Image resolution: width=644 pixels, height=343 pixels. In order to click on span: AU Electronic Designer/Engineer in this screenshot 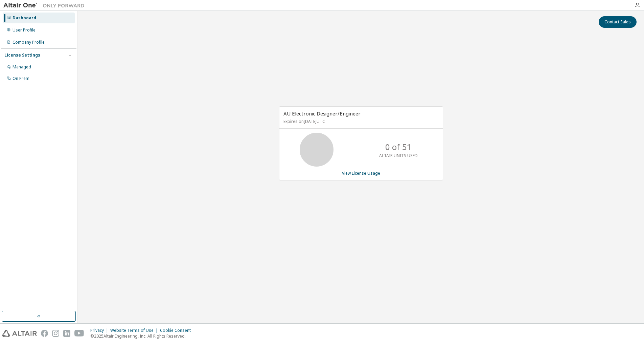, I will do `click(322, 113)`.